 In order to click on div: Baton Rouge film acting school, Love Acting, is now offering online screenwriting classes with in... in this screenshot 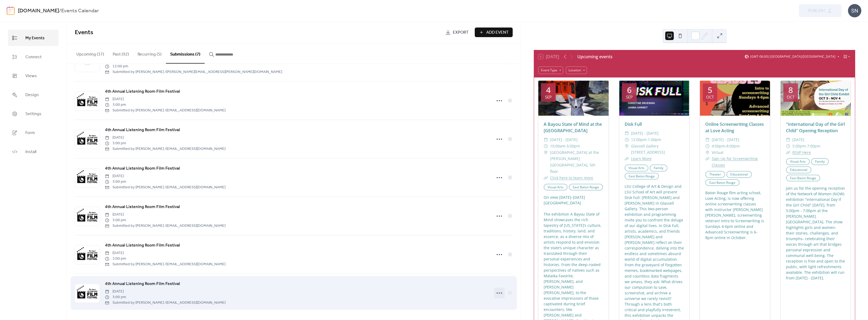, I will do `click(735, 215)`.